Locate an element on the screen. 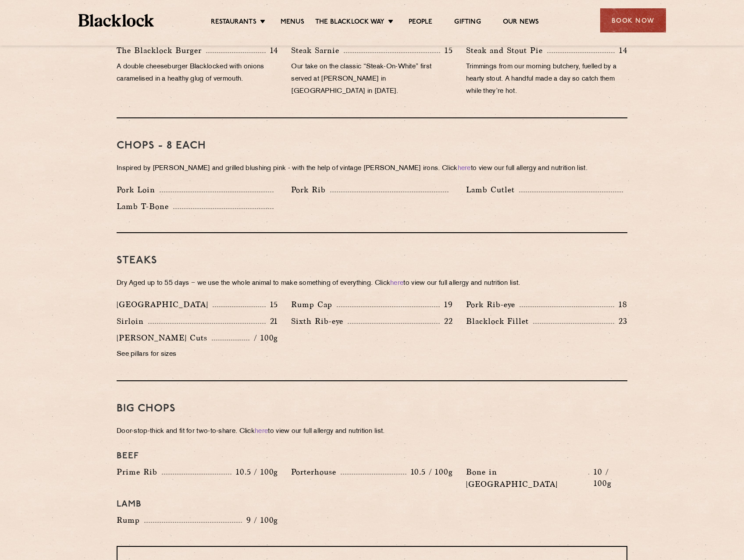  h4: Lamb is located at coordinates (372, 505).